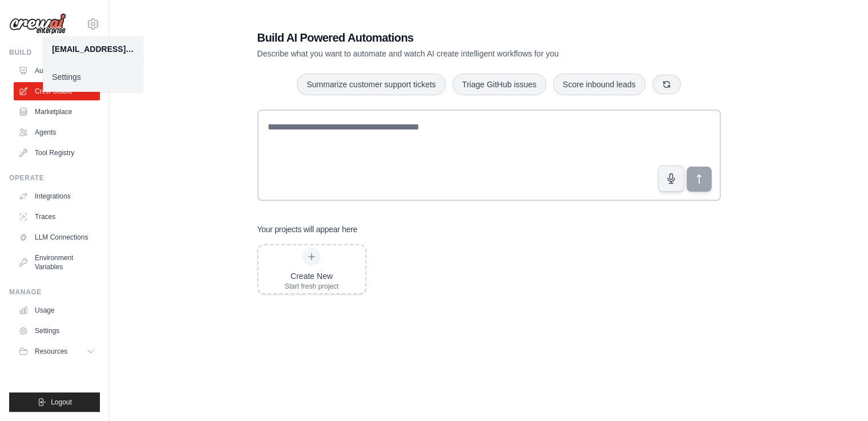  I want to click on span: Resources, so click(51, 351).